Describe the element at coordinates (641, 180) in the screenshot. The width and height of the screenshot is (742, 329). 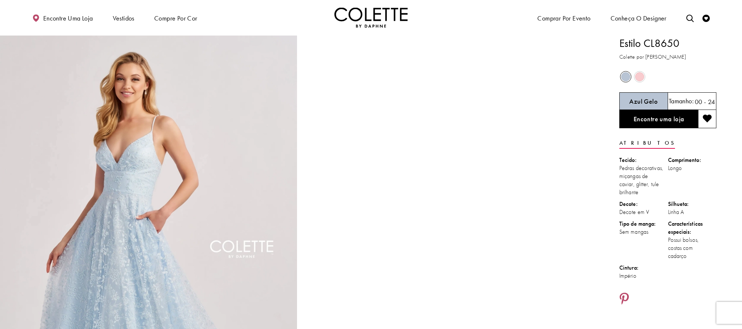
I see `font: Pedras decorativas, miçangas de caviar, glitter, tule brilhante` at that location.